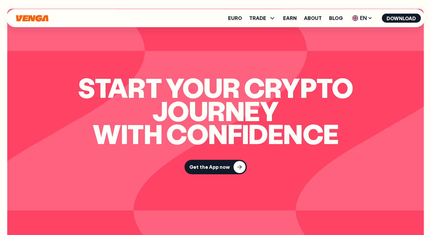  I want to click on svg: Home, so click(32, 18).